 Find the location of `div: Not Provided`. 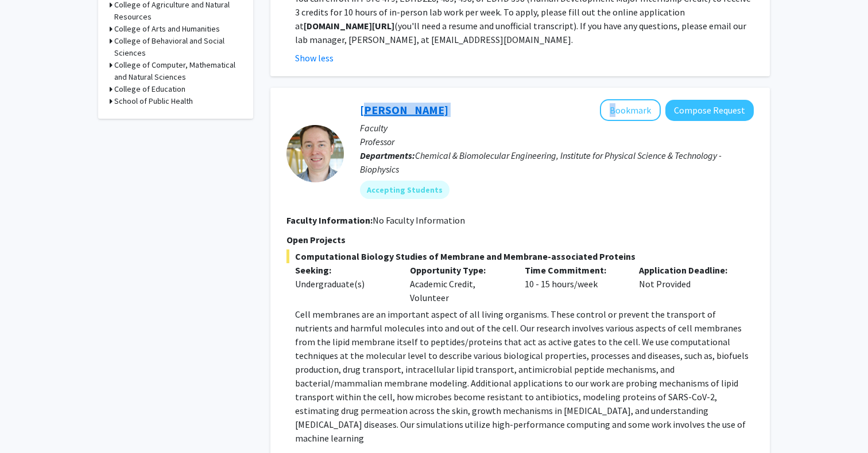

div: Not Provided is located at coordinates (688, 284).